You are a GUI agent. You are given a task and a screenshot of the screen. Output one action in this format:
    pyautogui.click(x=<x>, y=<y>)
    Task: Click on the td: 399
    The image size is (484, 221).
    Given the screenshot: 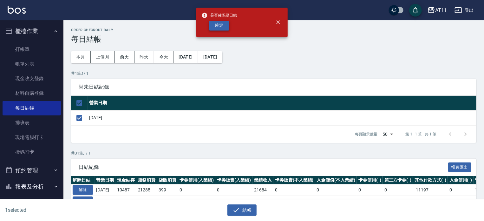 What is the action you would take?
    pyautogui.click(x=168, y=190)
    